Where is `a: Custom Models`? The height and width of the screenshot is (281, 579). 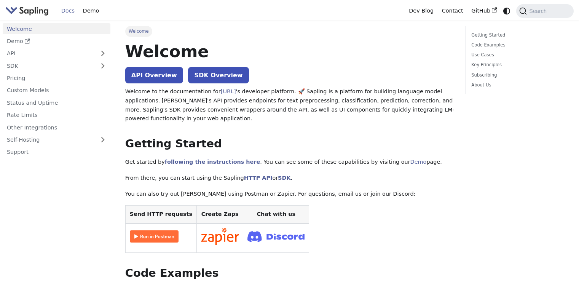
a: Custom Models is located at coordinates (56, 90).